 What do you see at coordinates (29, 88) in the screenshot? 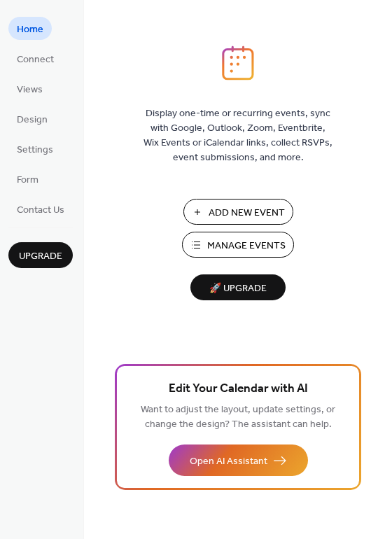
I see `a: Views` at bounding box center [29, 88].